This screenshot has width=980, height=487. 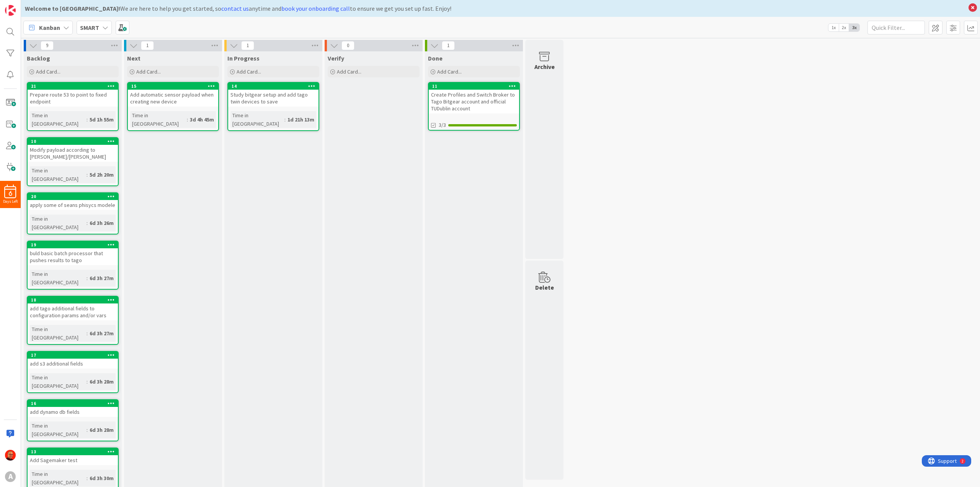 I want to click on div: 19buld basic batch processor that pushes results to tago, so click(x=73, y=253).